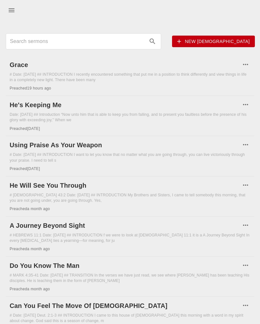  Describe the element at coordinates (125, 186) in the screenshot. I see `h6: He Will See You Through` at that location.